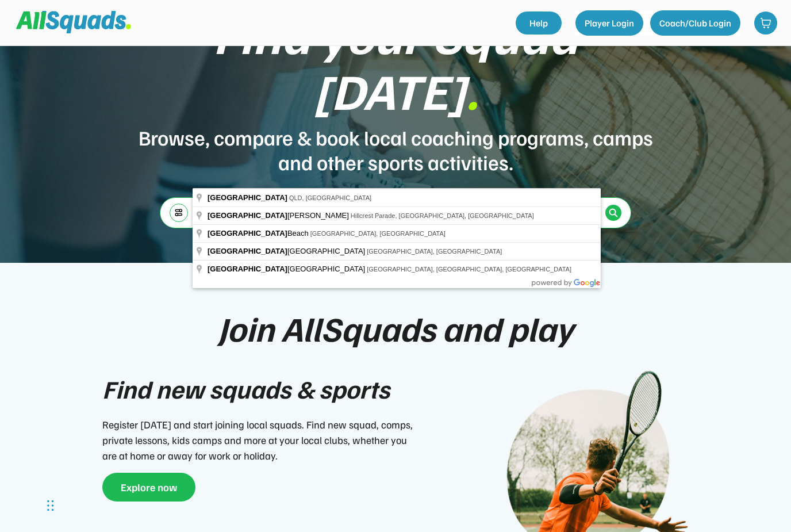 The width and height of the screenshot is (791, 532). I want to click on button: Explore now, so click(149, 487).